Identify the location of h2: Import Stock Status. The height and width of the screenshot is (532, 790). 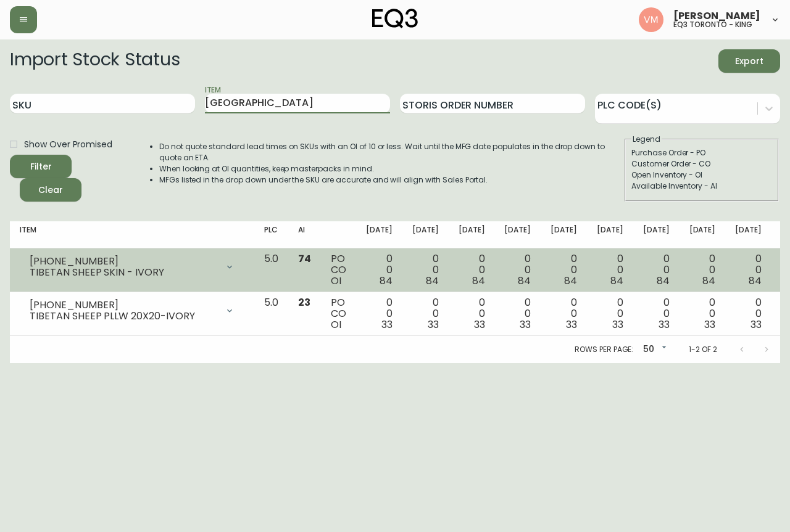
(95, 61).